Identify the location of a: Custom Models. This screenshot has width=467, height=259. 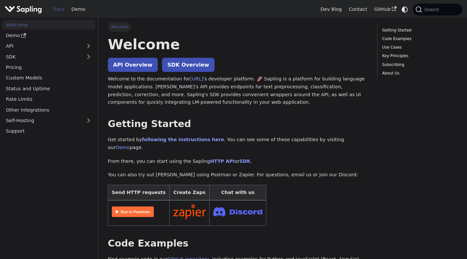
(49, 78).